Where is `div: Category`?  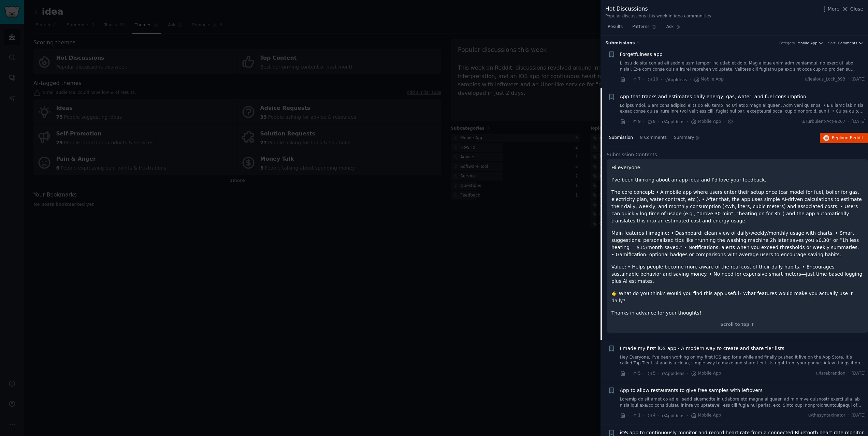
div: Category is located at coordinates (787, 43).